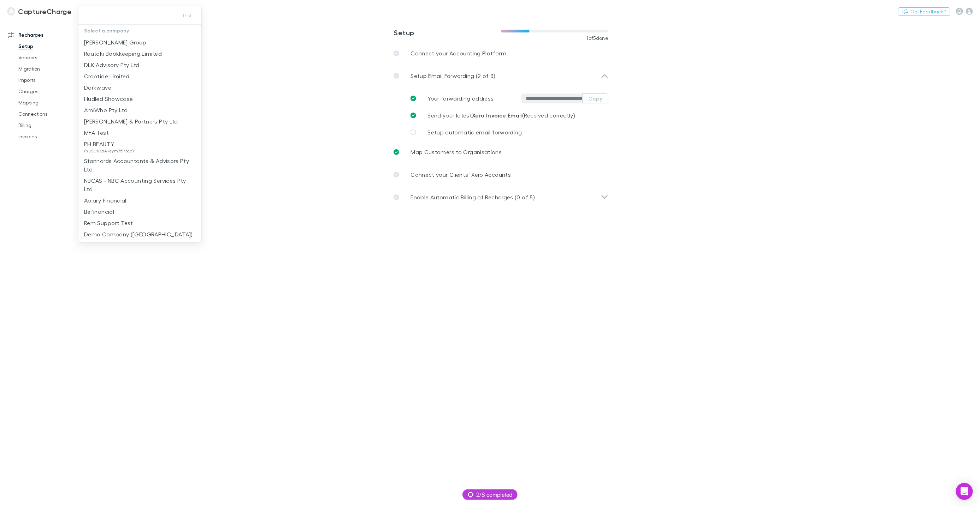 The height and width of the screenshot is (507, 980). I want to click on span: test, so click(187, 15).